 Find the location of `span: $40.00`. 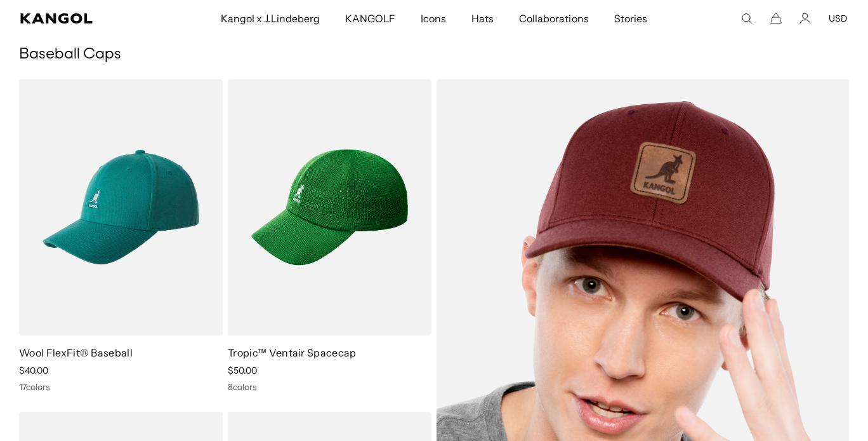

span: $40.00 is located at coordinates (33, 370).